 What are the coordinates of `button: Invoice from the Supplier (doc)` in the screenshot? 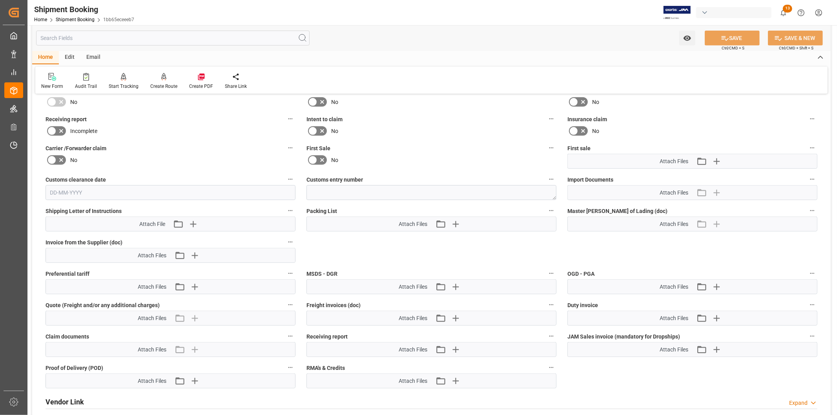 It's located at (290, 242).